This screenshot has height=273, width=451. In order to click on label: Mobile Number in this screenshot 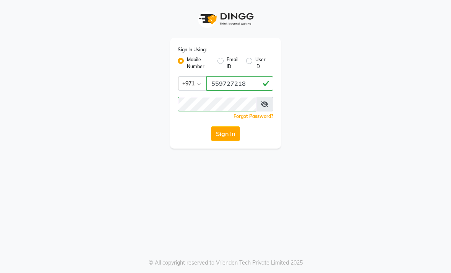, I will do `click(199, 63)`.